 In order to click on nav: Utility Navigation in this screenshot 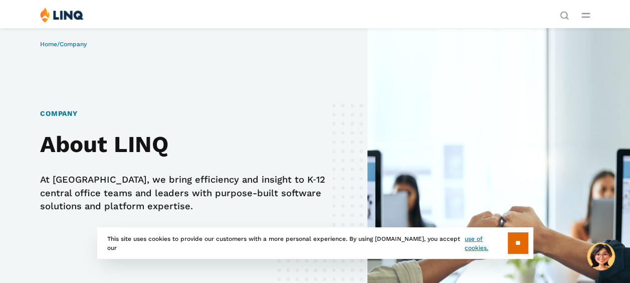, I will do `click(564, 13)`.